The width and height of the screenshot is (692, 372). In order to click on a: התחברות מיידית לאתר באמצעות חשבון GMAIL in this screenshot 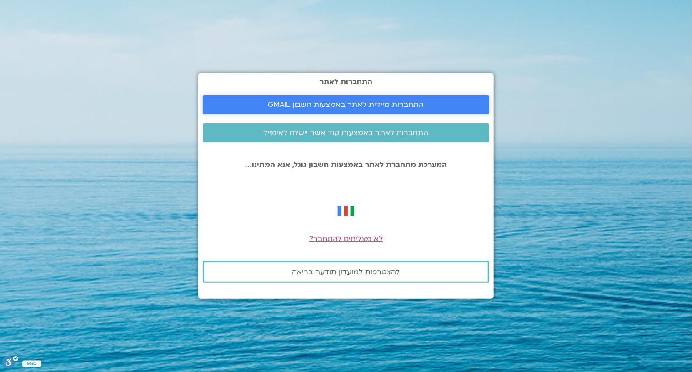, I will do `click(346, 105)`.